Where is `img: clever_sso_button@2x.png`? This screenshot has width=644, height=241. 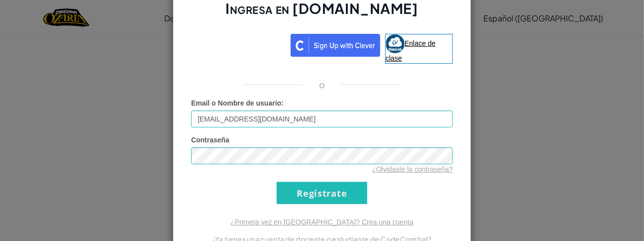 img: clever_sso_button@2x.png is located at coordinates (335, 45).